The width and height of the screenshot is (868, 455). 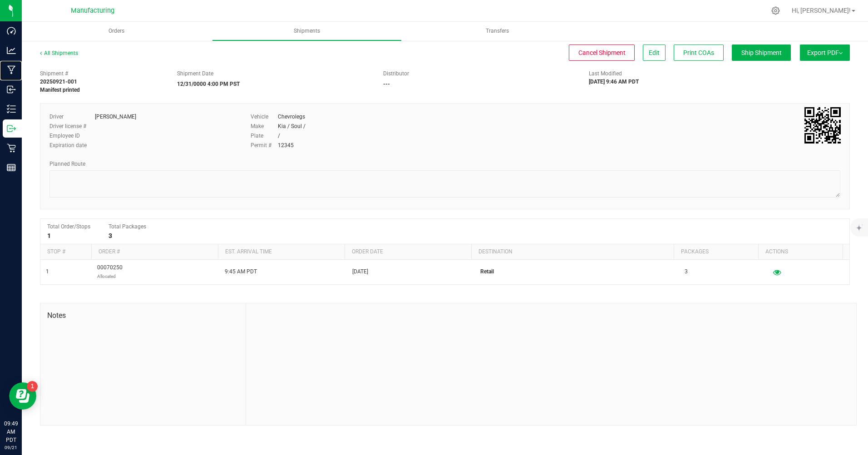 I want to click on strong: 1, so click(x=49, y=236).